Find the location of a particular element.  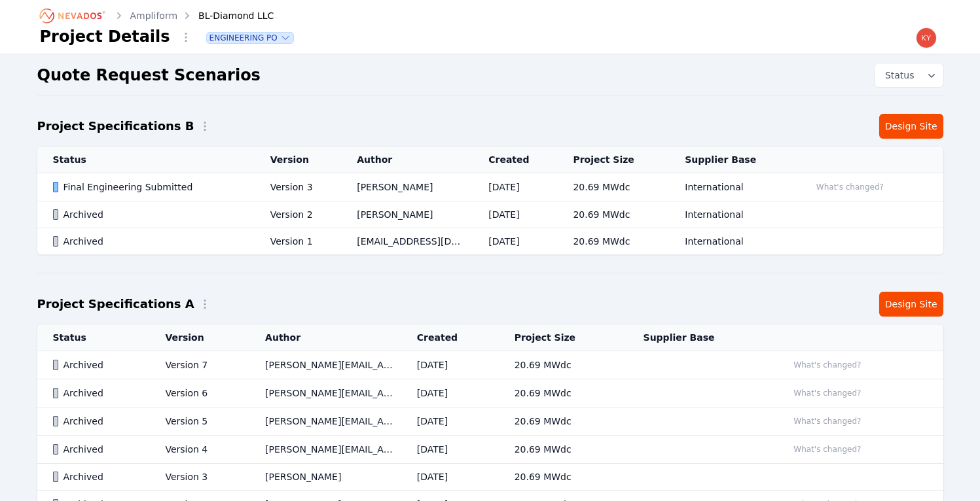

h1: Project Details is located at coordinates (105, 36).